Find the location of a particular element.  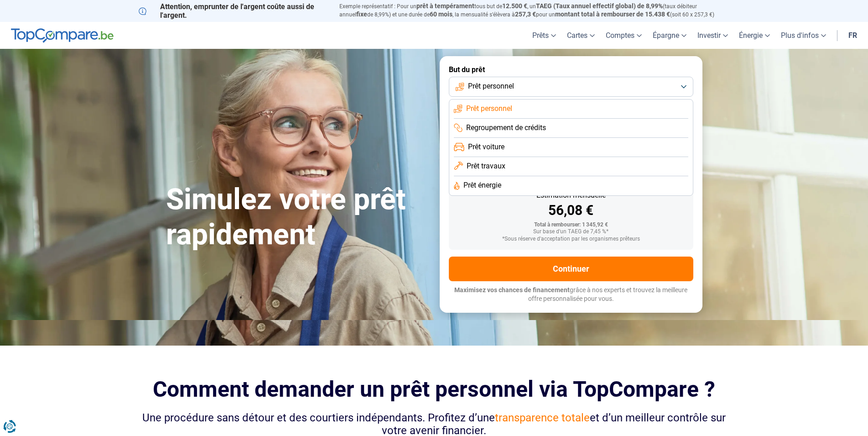

div: Sur base d'un TAEG de 7,45 %* is located at coordinates (571, 232).